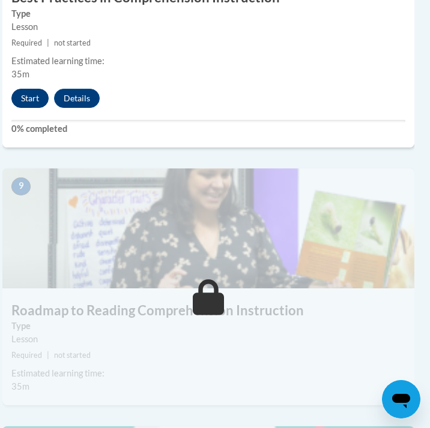 This screenshot has height=428, width=430. Describe the element at coordinates (21, 187) in the screenshot. I see `span: 9` at that location.